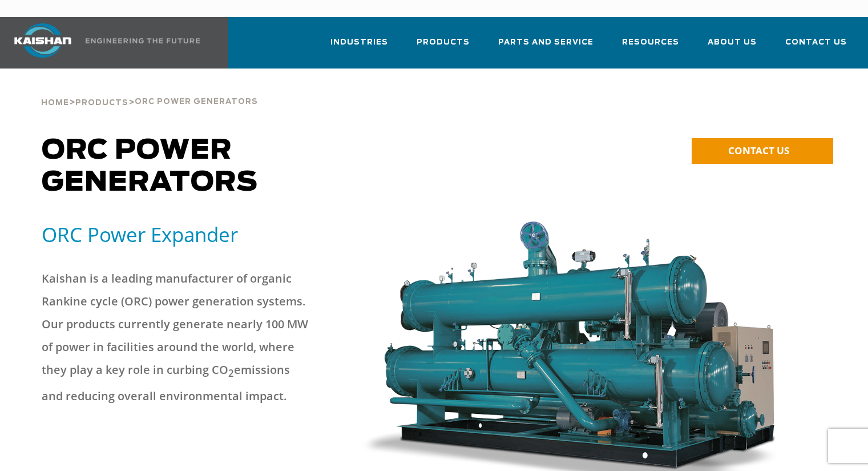 The image size is (868, 471). Describe the element at coordinates (732, 47) in the screenshot. I see `a: About Us` at that location.